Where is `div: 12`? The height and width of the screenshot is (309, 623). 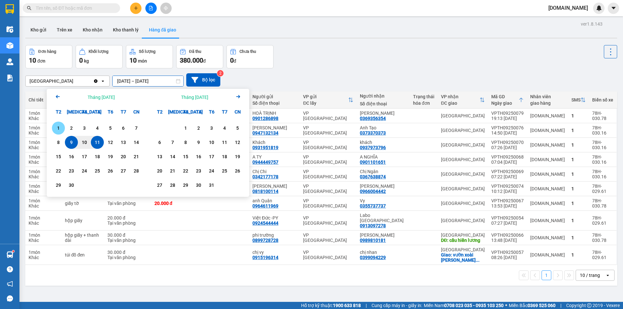 div: 12 is located at coordinates (238, 143).